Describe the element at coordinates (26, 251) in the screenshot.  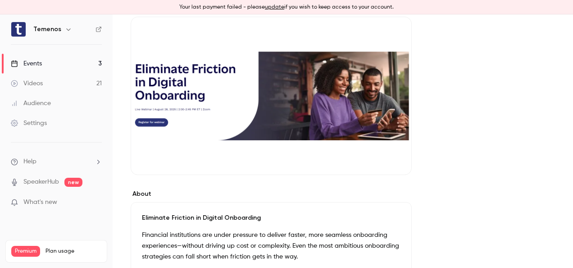
I see `span: Premium` at that location.